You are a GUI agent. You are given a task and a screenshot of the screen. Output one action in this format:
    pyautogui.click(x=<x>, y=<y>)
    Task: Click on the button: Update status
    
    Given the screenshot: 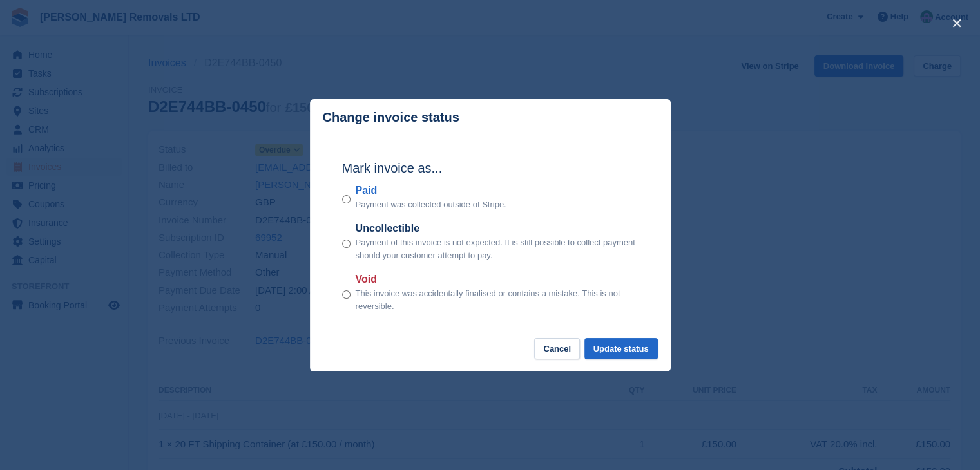 What is the action you would take?
    pyautogui.click(x=621, y=348)
    